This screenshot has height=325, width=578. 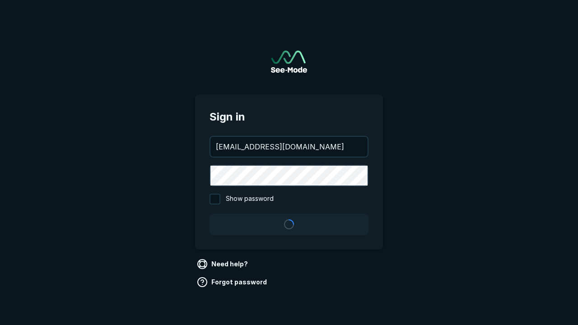 What do you see at coordinates (250, 199) in the screenshot?
I see `span: Show password` at bounding box center [250, 199].